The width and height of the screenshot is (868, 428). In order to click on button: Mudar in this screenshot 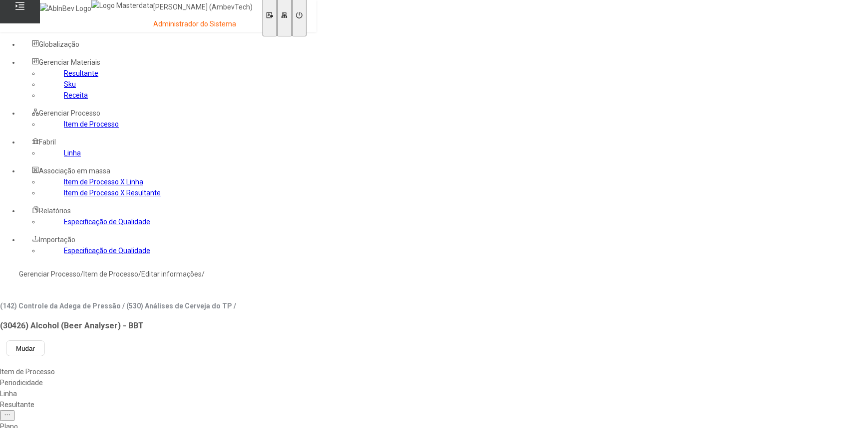, I will do `click(26, 349)`.